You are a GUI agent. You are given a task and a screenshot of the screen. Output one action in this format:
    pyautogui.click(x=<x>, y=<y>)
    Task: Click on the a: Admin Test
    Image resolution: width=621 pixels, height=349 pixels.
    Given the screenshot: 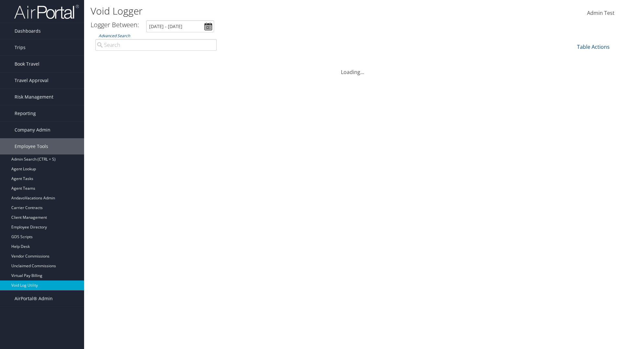 What is the action you would take?
    pyautogui.click(x=600, y=13)
    